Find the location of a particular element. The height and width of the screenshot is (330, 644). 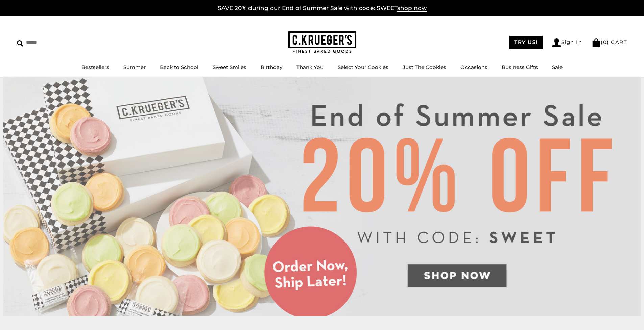

a: Back to School is located at coordinates (179, 66).